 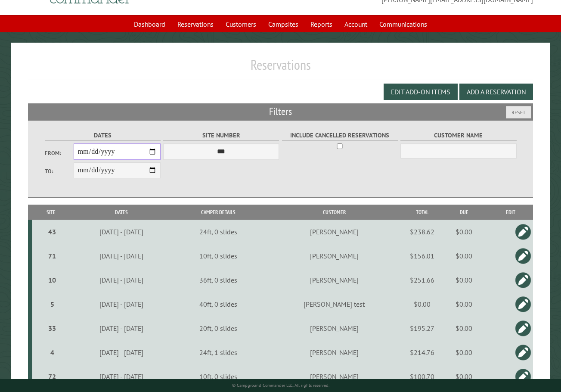 What do you see at coordinates (334, 212) in the screenshot?
I see `th: Customer` at bounding box center [334, 212].